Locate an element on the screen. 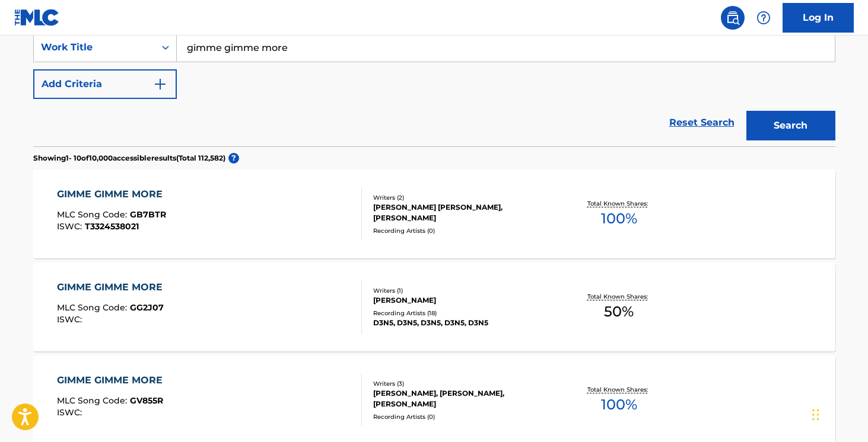  img: search is located at coordinates (732, 18).